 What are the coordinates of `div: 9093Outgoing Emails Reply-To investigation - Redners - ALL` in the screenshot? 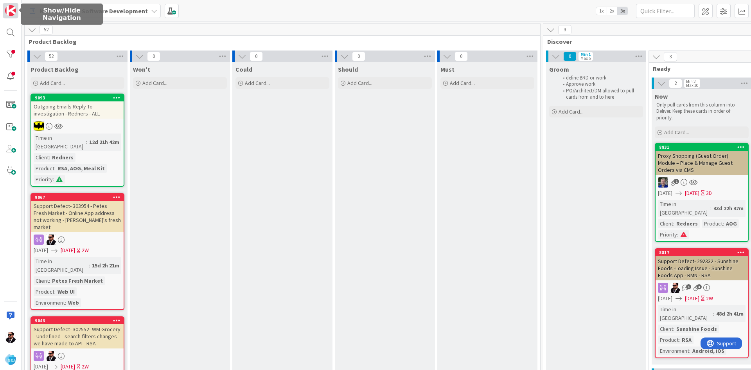 It's located at (77, 106).